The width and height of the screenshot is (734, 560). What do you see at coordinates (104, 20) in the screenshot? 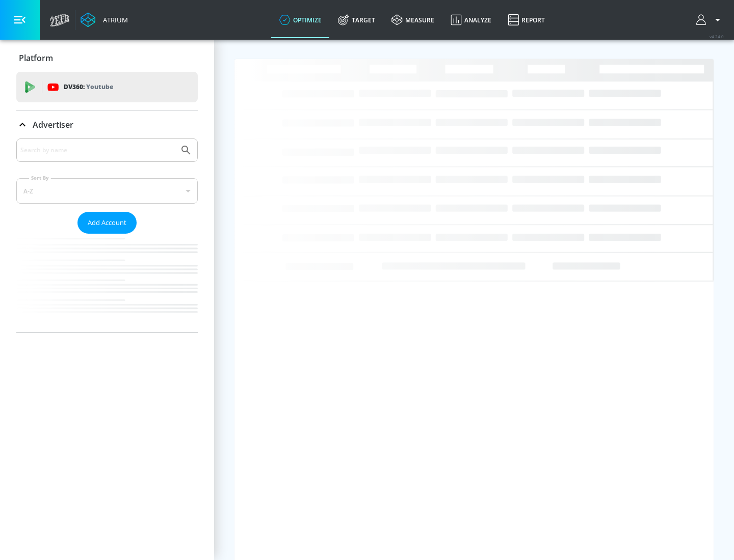
I see `a: Atrium` at bounding box center [104, 20].